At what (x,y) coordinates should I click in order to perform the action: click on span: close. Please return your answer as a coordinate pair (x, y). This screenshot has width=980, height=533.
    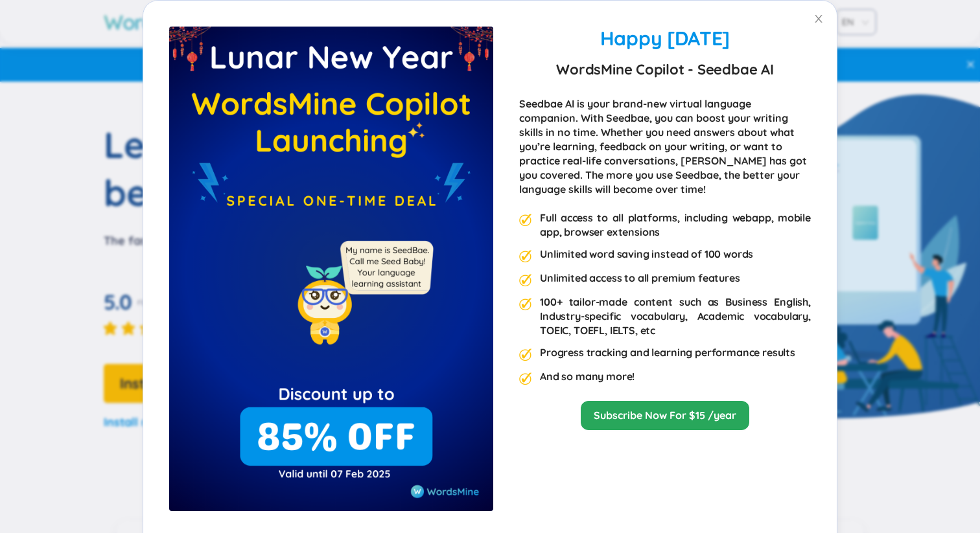
    Looking at the image, I should click on (819, 18).